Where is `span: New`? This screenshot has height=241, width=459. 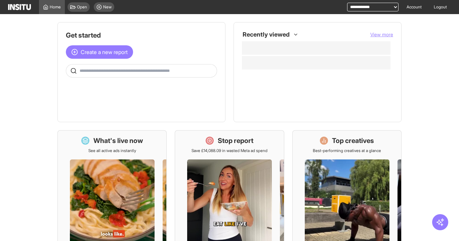 span: New is located at coordinates (107, 7).